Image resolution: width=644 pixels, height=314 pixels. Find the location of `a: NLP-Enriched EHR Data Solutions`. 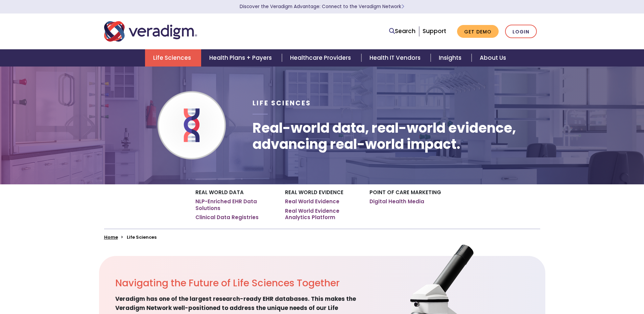

a: NLP-Enriched EHR Data Solutions is located at coordinates (235, 205).